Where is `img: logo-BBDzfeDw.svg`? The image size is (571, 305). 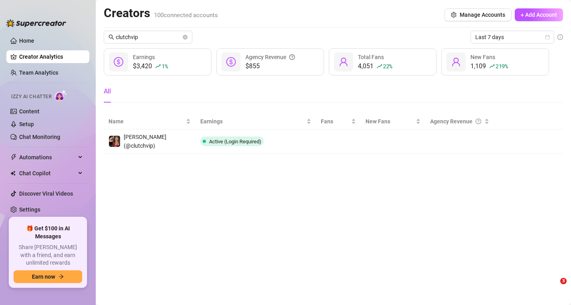 img: logo-BBDzfeDw.svg is located at coordinates (36, 23).